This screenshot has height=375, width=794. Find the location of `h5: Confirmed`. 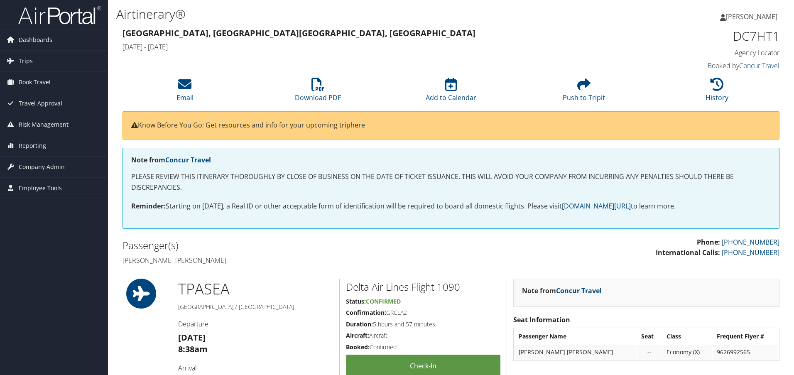

h5: Confirmed is located at coordinates (423, 347).